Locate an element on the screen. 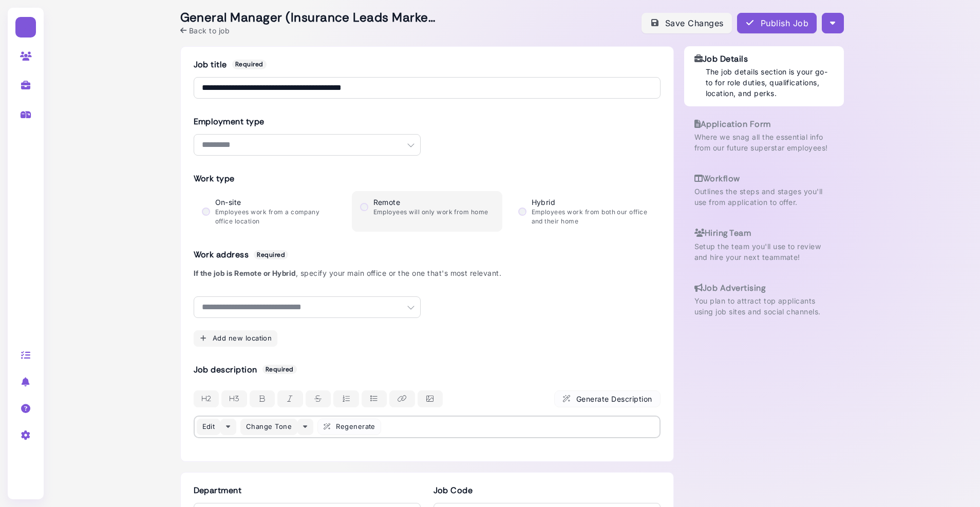 The height and width of the screenshot is (507, 980). h3: Employment type is located at coordinates (307, 122).